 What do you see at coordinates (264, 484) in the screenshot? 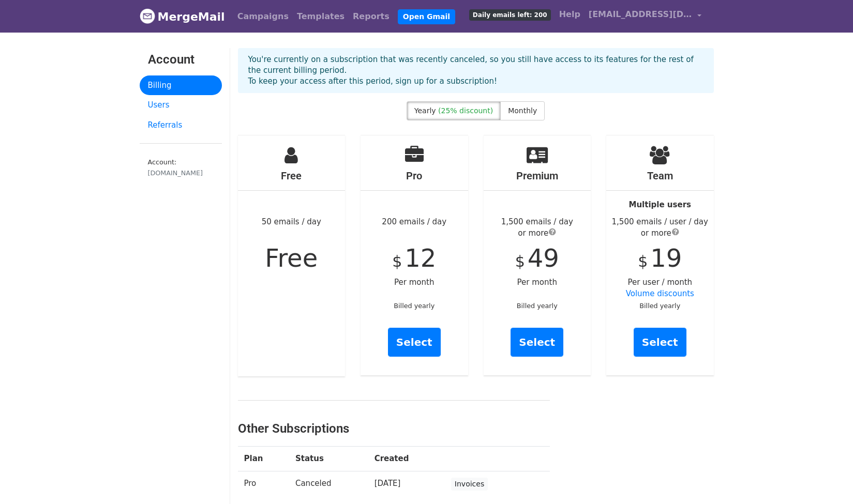
I see `td: Pro` at bounding box center [264, 484].